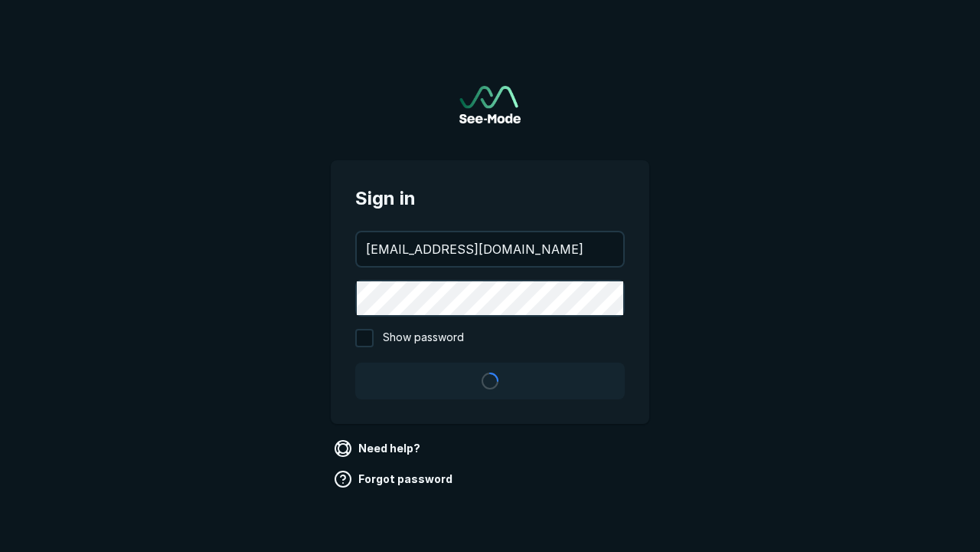  Describe the element at coordinates (424, 338) in the screenshot. I see `span: Show password` at that location.